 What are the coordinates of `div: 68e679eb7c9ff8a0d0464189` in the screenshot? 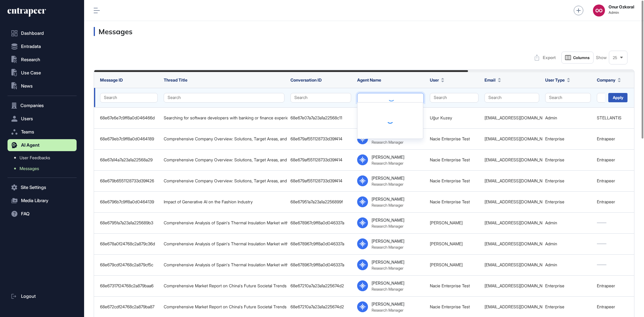 It's located at (129, 139).